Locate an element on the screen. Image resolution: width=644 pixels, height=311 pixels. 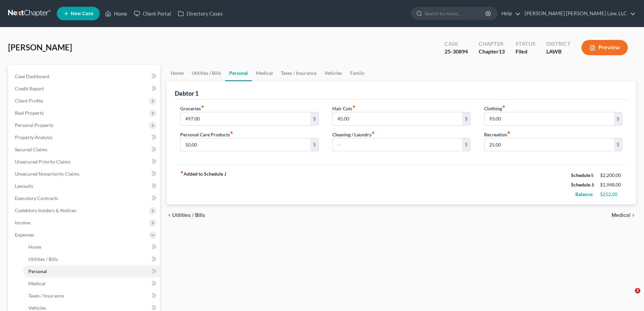
strong: Added to Schedule J is located at coordinates (203, 185).